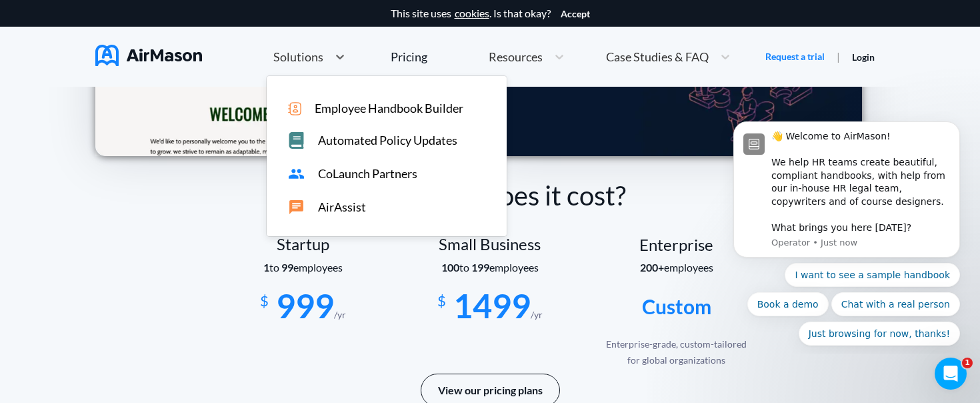 This screenshot has height=403, width=980. I want to click on span: Resources, so click(515, 56).